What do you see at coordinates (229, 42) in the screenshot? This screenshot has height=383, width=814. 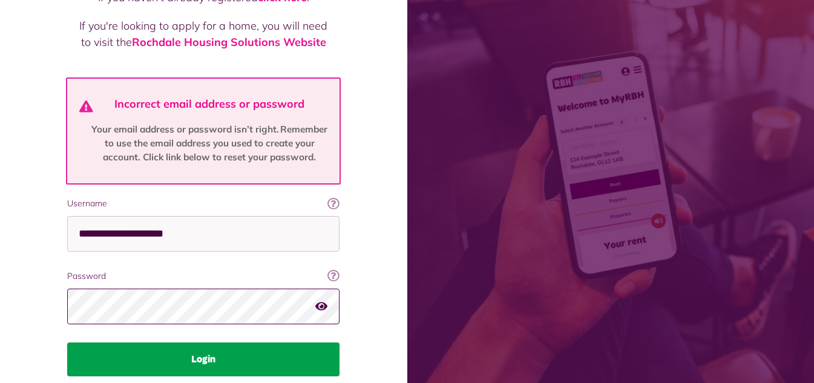 I see `a: Rochdale Housing Solutions Website` at bounding box center [229, 42].